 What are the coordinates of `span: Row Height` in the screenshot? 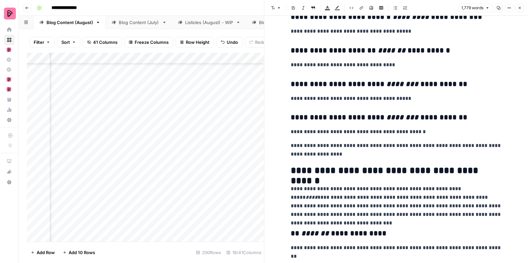 It's located at (198, 42).